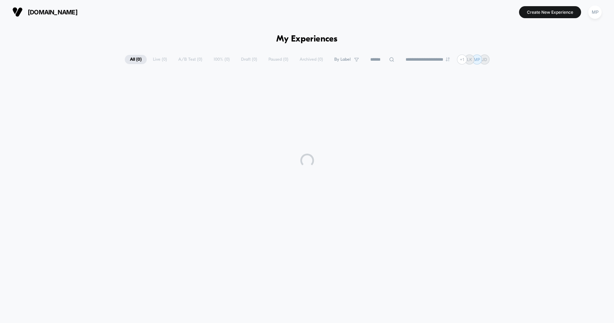 The width and height of the screenshot is (614, 323). I want to click on p: MP, so click(477, 59).